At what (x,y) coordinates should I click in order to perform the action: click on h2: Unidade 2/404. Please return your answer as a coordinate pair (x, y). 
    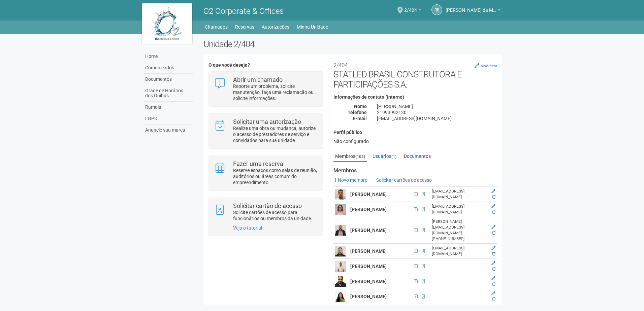
    Looking at the image, I should click on (353, 44).